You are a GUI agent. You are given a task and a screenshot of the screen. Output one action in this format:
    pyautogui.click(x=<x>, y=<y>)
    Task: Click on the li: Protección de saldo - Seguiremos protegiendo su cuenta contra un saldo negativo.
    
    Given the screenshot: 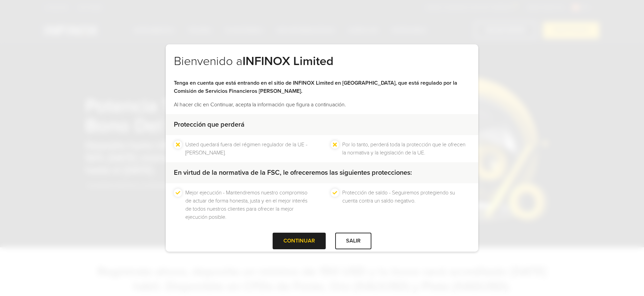 What is the action you would take?
    pyautogui.click(x=406, y=205)
    